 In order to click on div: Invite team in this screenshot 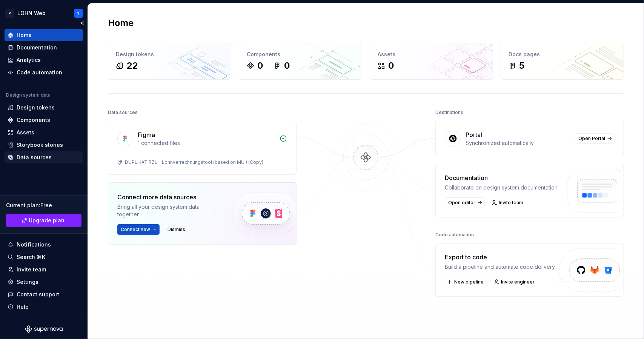, I will do `click(31, 270)`.